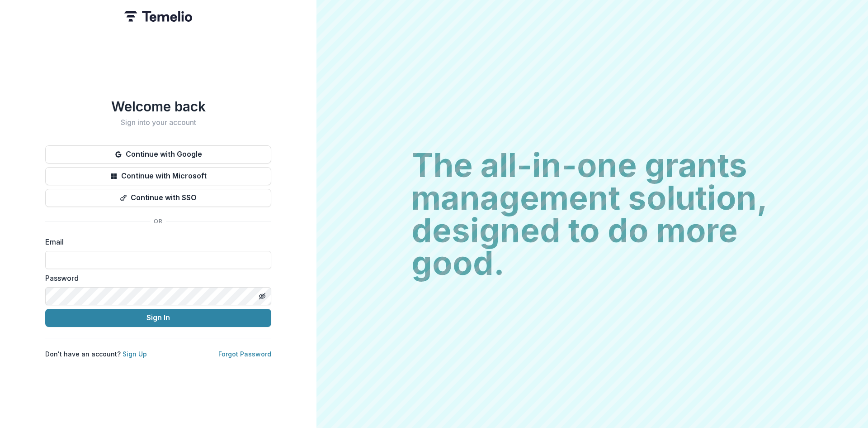  Describe the element at coordinates (158, 16) in the screenshot. I see `img: Temelio` at that location.